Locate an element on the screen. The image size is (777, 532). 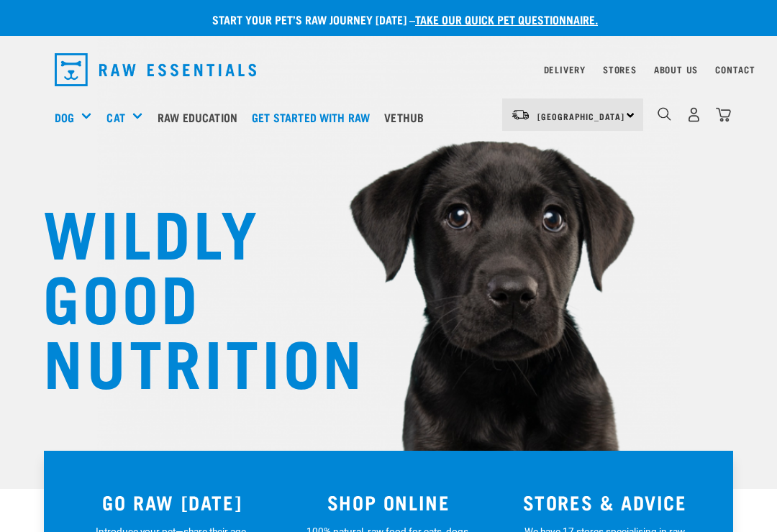
a: Contact is located at coordinates (735, 69).